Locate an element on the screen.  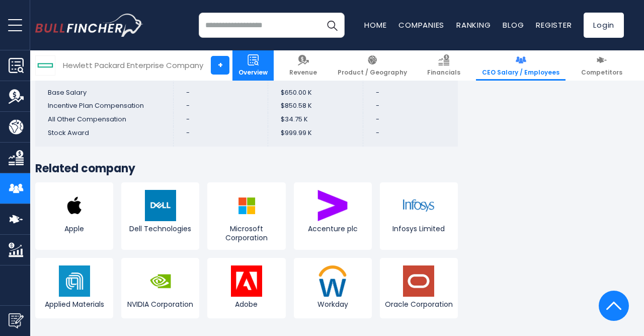
span: Apple is located at coordinates (74, 229).